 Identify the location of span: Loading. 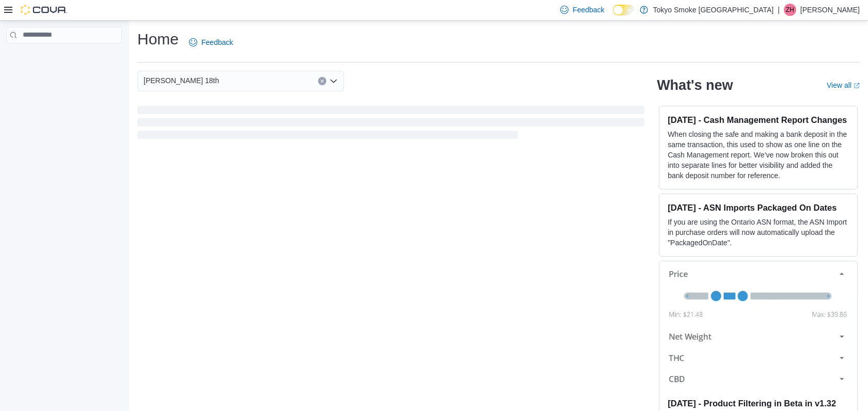
(391, 124).